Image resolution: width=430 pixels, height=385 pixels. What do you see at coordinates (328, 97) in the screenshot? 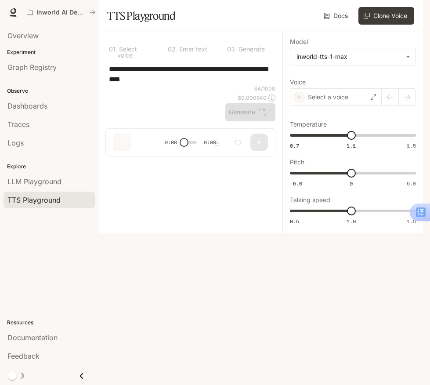
I see `p: Select a voice` at bounding box center [328, 97].